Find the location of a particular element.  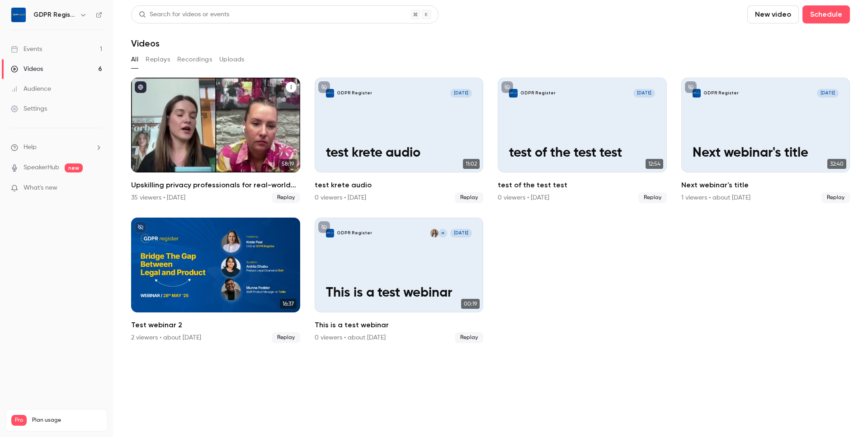

h1: Videos is located at coordinates (145, 44).